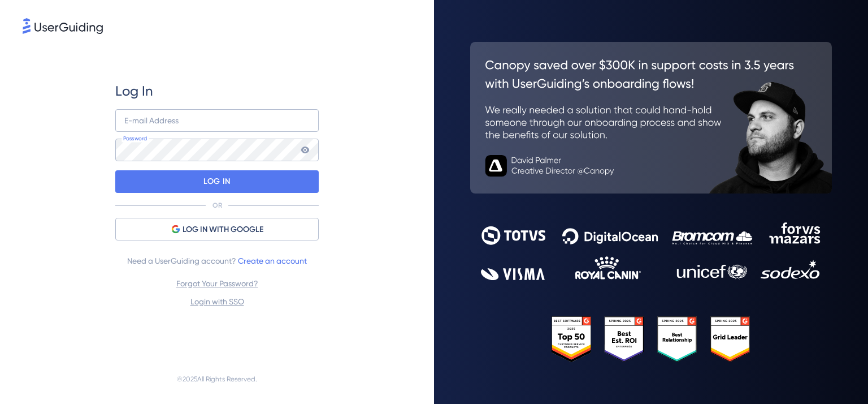 The height and width of the screenshot is (404, 868). Describe the element at coordinates (651, 118) in the screenshot. I see `img: 26c0aa7c25a843aed4baddd2b5e0fa68.svg` at that location.